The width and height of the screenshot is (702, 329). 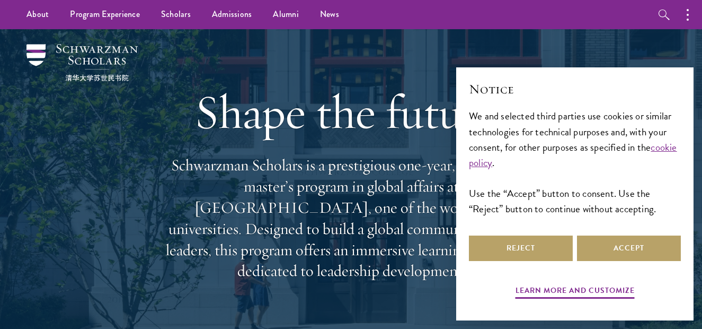 I want to click on button: Reject, so click(x=521, y=248).